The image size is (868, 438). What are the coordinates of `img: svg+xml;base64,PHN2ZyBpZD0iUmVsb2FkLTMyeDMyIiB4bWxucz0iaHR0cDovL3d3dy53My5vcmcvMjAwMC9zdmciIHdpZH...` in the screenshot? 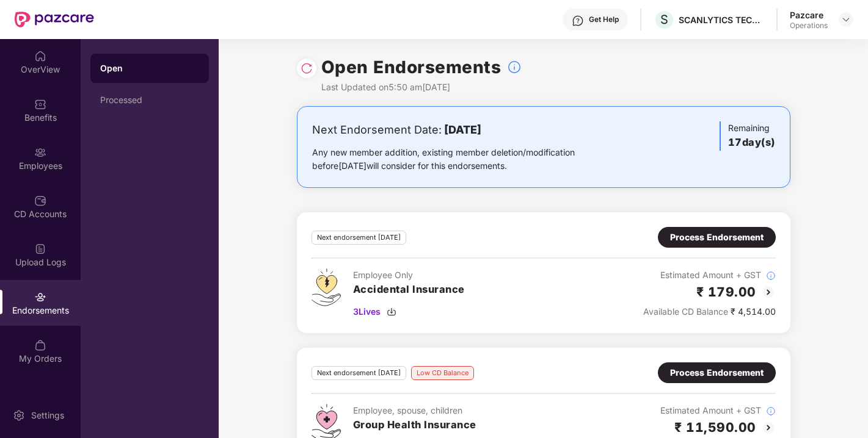 It's located at (307, 69).